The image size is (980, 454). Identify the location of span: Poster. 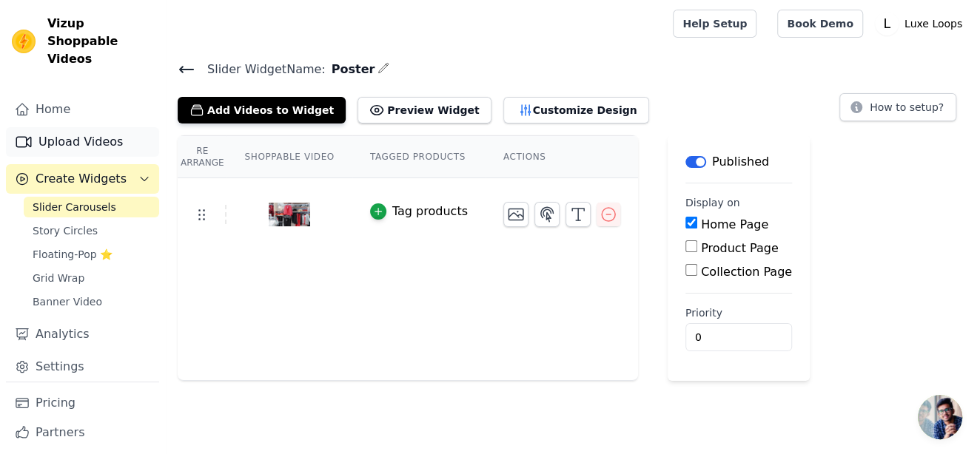
(350, 69).